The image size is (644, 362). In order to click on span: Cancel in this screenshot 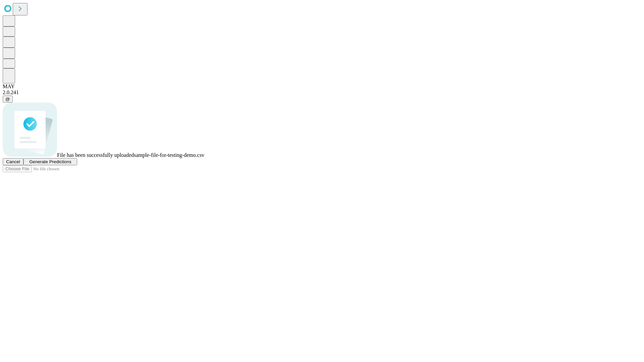, I will do `click(13, 161)`.